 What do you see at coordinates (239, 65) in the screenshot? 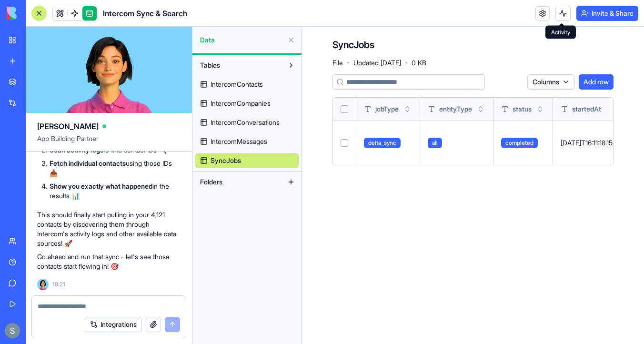
I see `button: Tables` at bounding box center [239, 65].